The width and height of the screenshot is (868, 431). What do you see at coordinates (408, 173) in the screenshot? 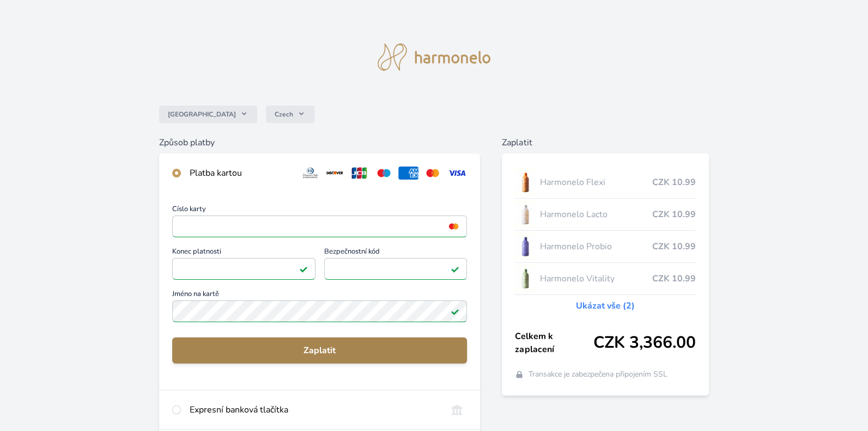
I see `img: amex.svg` at bounding box center [408, 173].